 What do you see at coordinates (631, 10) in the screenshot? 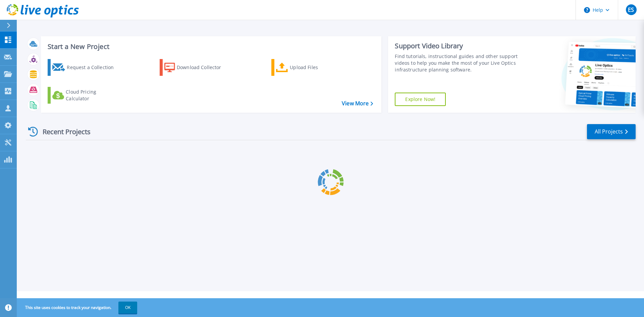
I see `span: ES` at bounding box center [631, 10].